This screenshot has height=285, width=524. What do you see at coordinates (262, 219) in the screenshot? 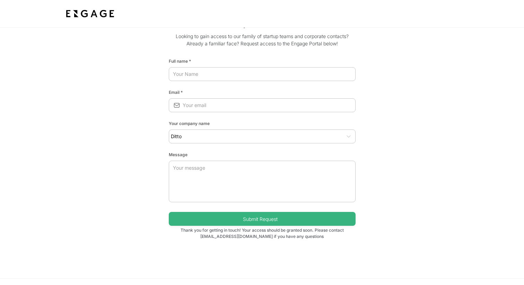
I see `button: Submit Request` at bounding box center [262, 219].